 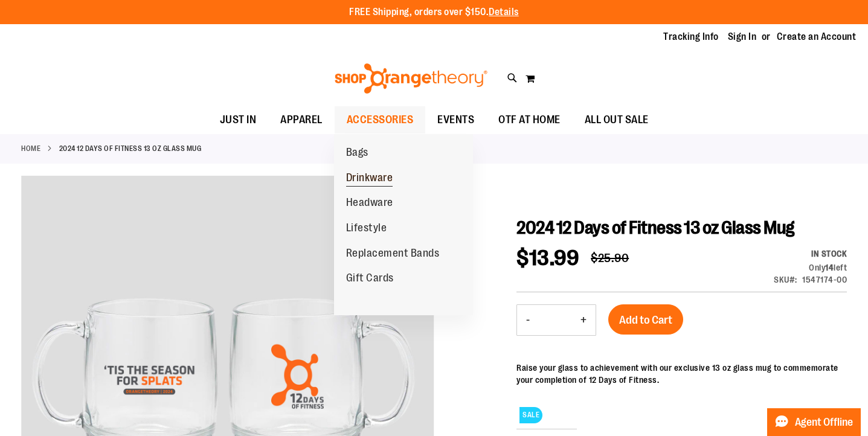 I want to click on strong: 14, so click(x=829, y=268).